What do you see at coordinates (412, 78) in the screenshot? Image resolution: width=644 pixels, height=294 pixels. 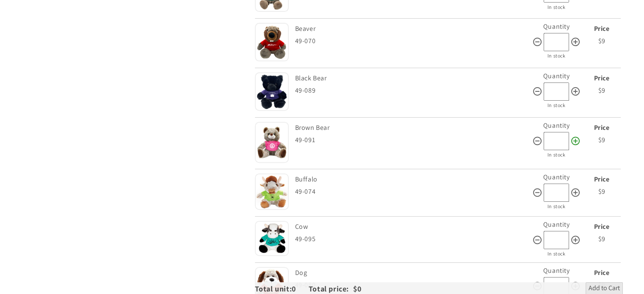 I see `div: Black Bear` at bounding box center [412, 78].